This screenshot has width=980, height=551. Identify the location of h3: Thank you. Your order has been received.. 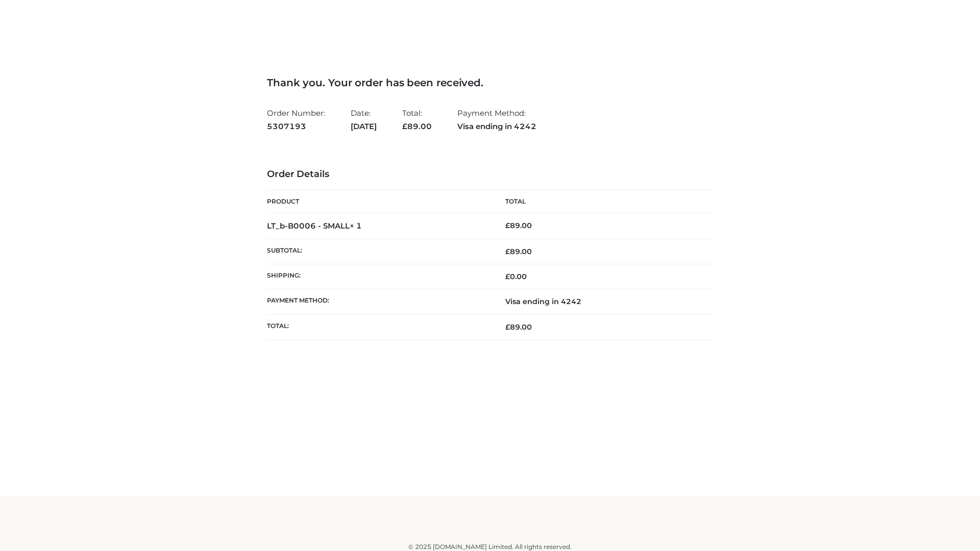
(490, 82).